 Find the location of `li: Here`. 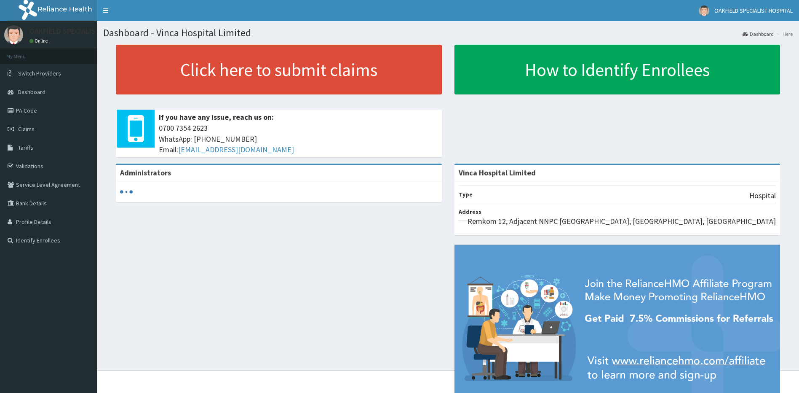

li: Here is located at coordinates (784, 34).